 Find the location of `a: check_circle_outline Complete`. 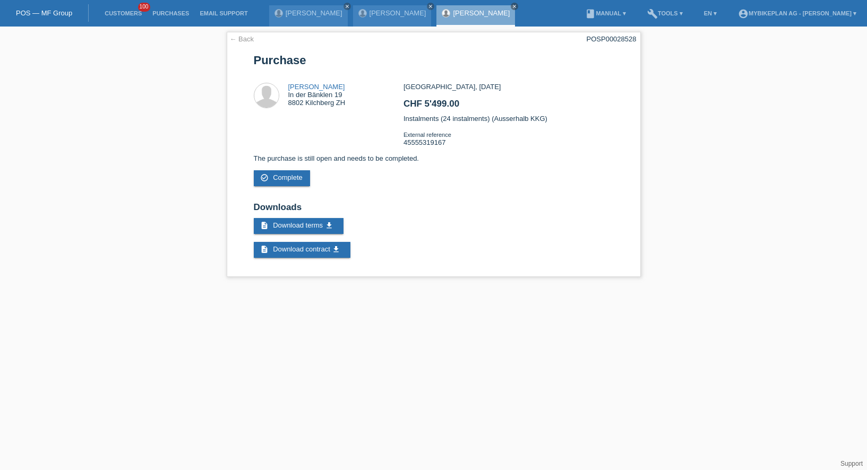

a: check_circle_outline Complete is located at coordinates (282, 178).